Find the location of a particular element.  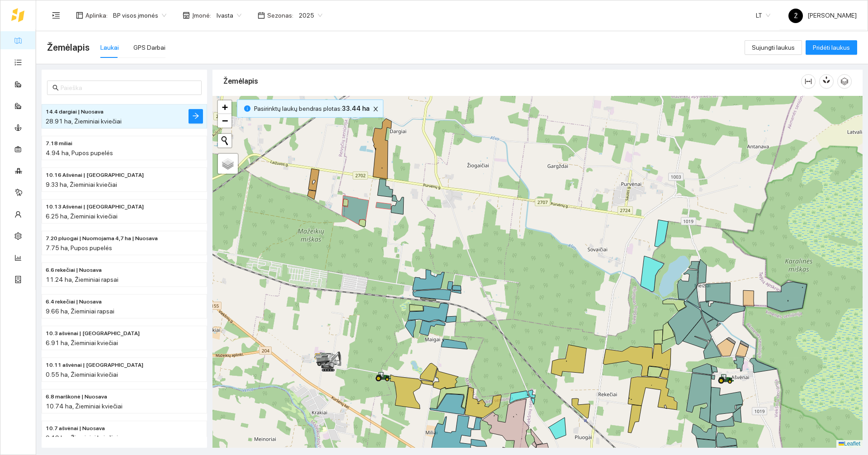

span: 0.55 ha, Žieminiai kviečiai is located at coordinates (82, 374).